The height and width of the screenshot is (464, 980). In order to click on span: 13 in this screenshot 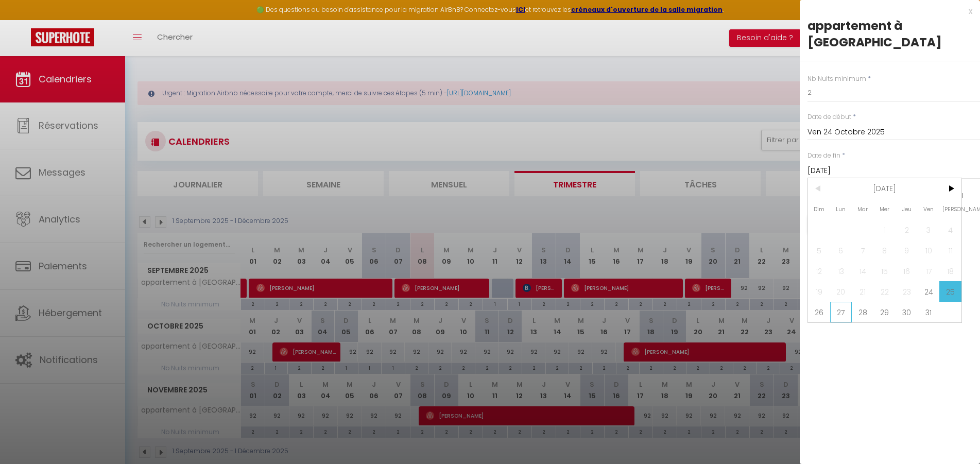, I will do `click(841, 271)`.